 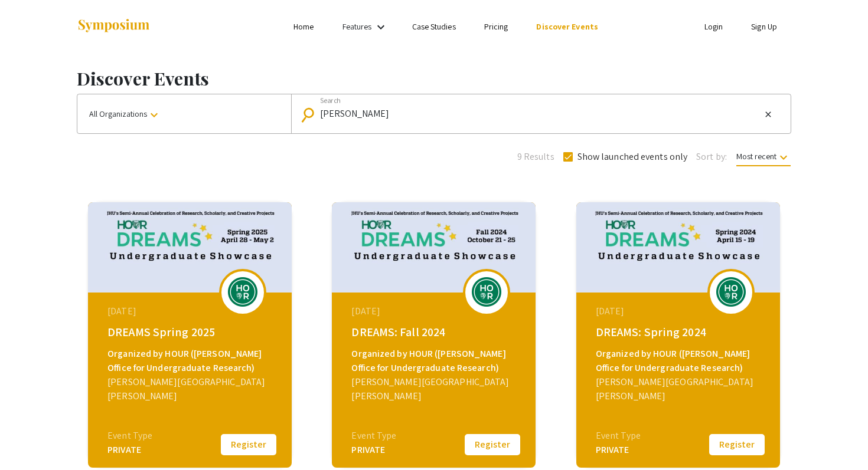 What do you see at coordinates (764, 156) in the screenshot?
I see `button: Most recent` at bounding box center [764, 156].